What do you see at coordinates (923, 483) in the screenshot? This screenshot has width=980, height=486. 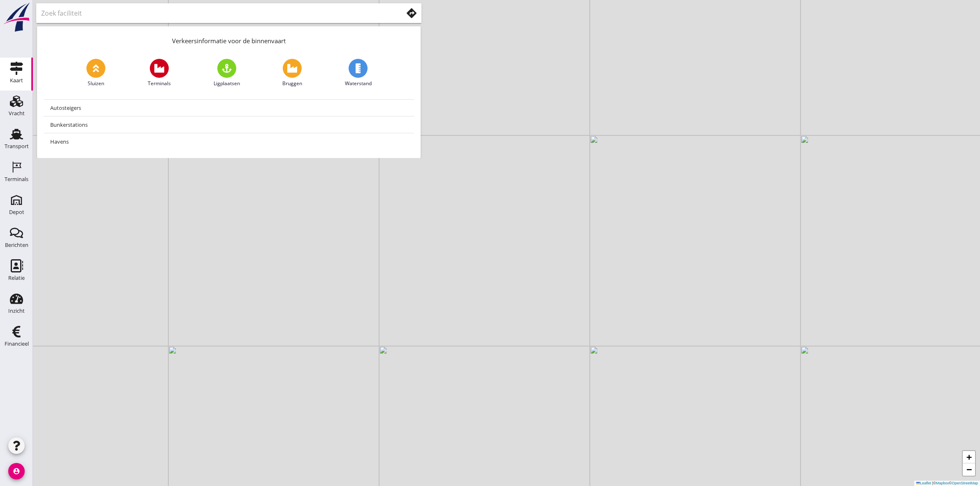 I see `a: Leaflet` at bounding box center [923, 483].